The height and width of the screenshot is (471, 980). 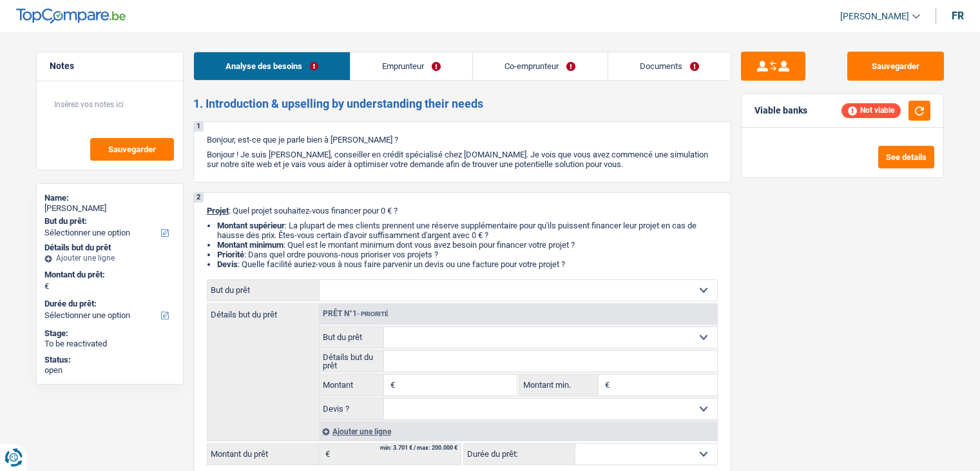 What do you see at coordinates (781, 110) in the screenshot?
I see `div: Viable banks` at bounding box center [781, 110].